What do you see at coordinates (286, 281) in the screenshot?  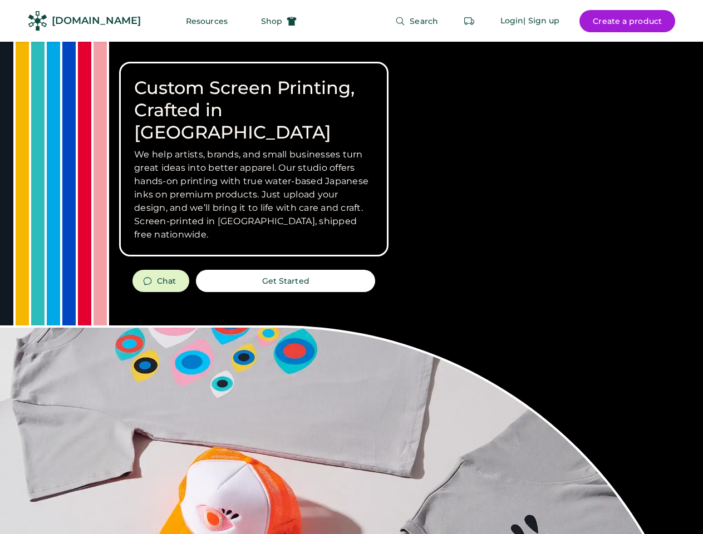 I see `button: Get Started` at bounding box center [286, 281].